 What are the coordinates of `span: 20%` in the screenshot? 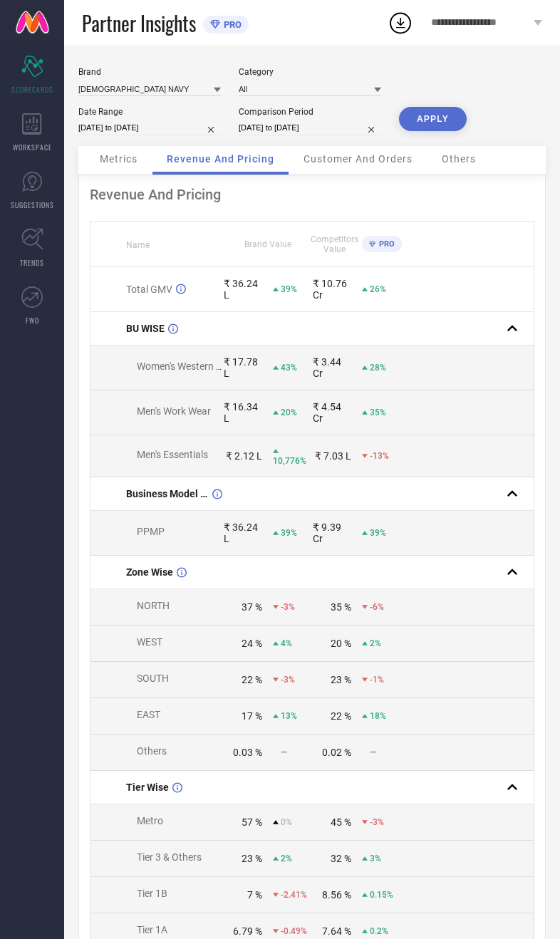 It's located at (289, 412).